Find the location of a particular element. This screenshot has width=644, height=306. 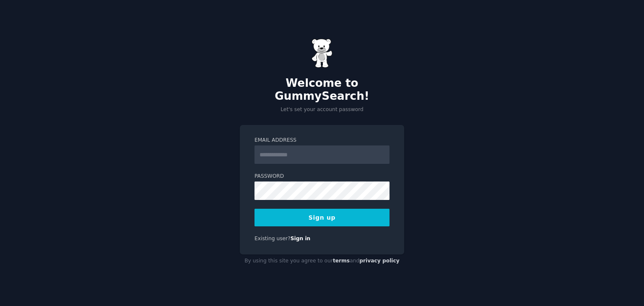

label: Password is located at coordinates (322, 176).